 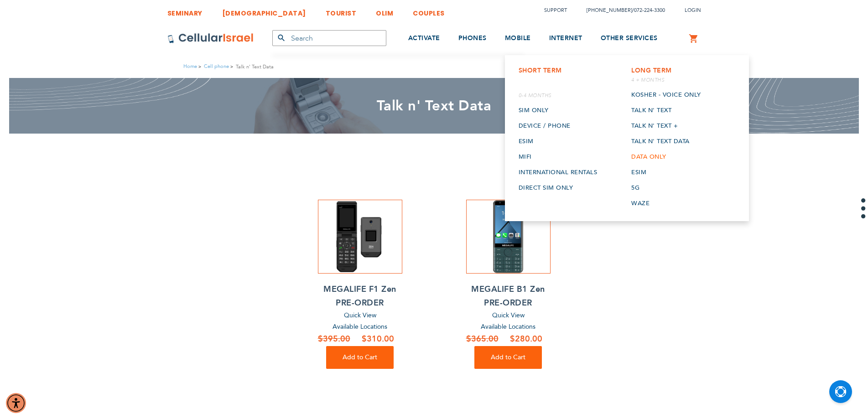 What do you see at coordinates (558, 172) in the screenshot?
I see `a: International rentals` at bounding box center [558, 172].